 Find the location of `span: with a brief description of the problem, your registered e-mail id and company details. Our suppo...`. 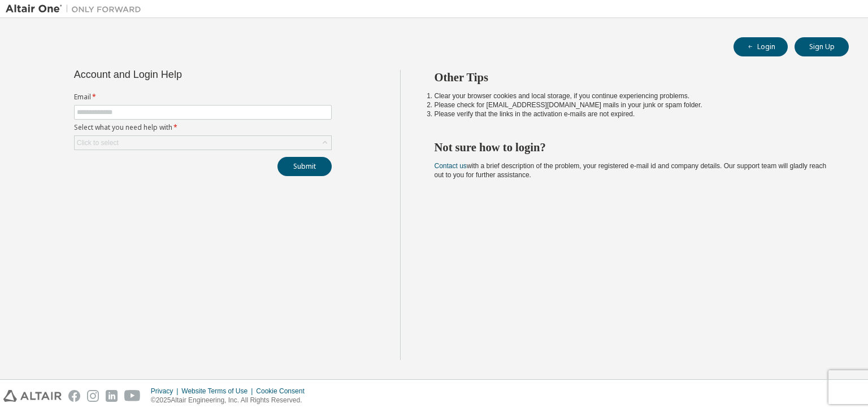

span: with a brief description of the problem, your registered e-mail id and company details. Our suppo... is located at coordinates (631, 170).